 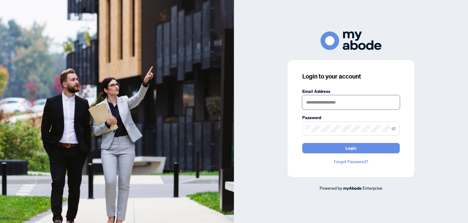 I want to click on img: ma-logo, so click(x=351, y=41).